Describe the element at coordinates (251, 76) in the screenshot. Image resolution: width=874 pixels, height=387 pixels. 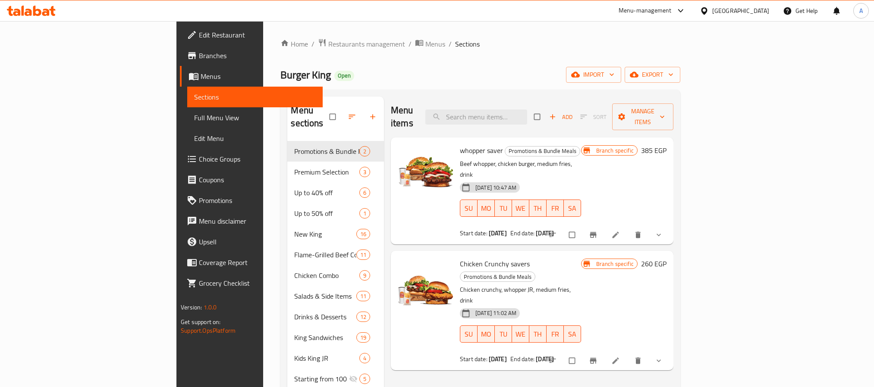
I see `a: Menus` at that location.